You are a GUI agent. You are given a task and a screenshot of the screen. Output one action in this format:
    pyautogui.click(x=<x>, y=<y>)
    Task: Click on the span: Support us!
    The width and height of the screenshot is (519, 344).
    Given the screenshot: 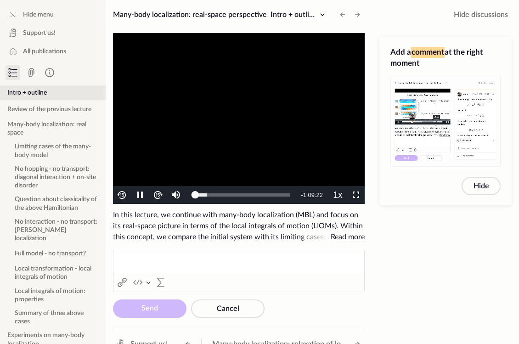 What is the action you would take?
    pyautogui.click(x=39, y=33)
    